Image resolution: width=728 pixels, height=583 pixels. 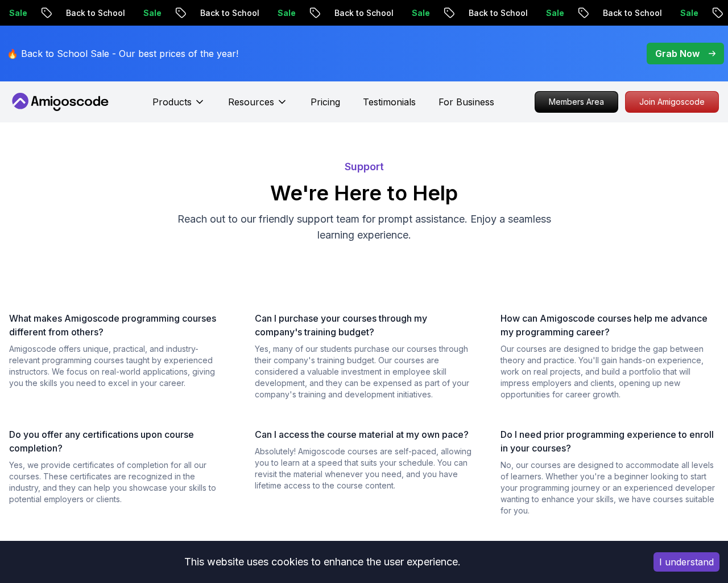 I want to click on p: Our courses are designed to bridge the gap between theory and practice. You'll gain hands-on expe..., so click(x=609, y=372).